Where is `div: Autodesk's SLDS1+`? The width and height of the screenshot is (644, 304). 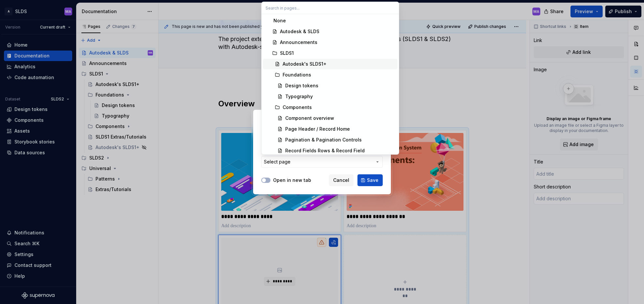 div: Autodesk's SLDS1+ is located at coordinates (305, 64).